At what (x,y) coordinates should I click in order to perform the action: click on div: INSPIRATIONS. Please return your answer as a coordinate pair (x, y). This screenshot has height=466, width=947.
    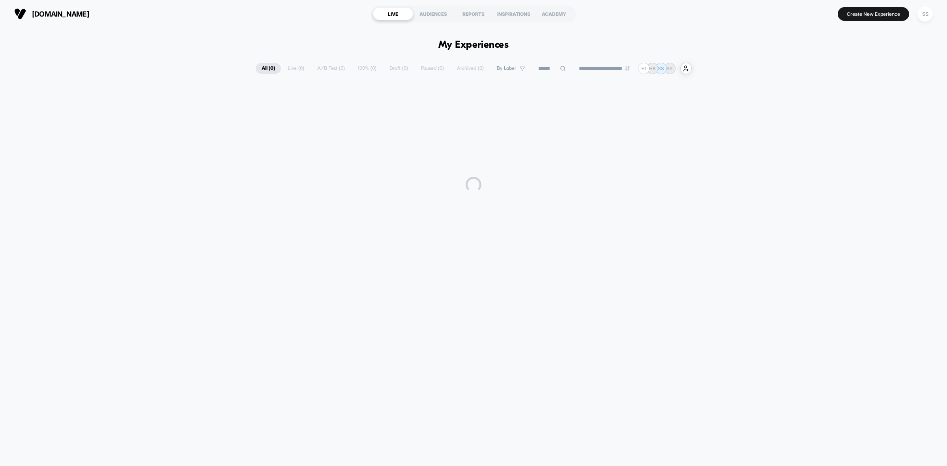
    Looking at the image, I should click on (514, 14).